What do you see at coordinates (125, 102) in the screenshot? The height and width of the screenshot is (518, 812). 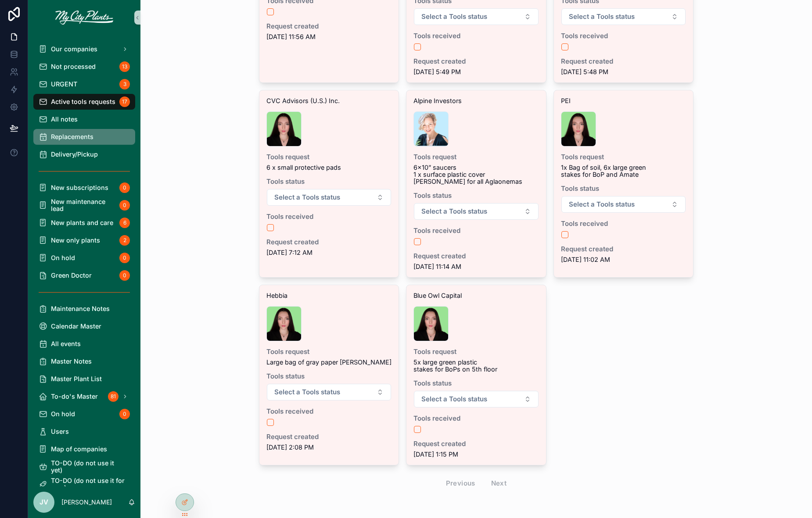 I see `div: 17` at bounding box center [125, 102].